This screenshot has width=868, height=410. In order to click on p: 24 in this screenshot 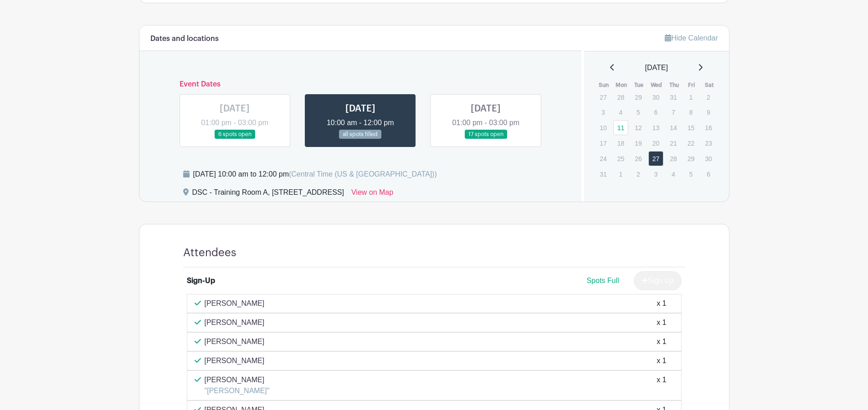, I will do `click(603, 158)`.